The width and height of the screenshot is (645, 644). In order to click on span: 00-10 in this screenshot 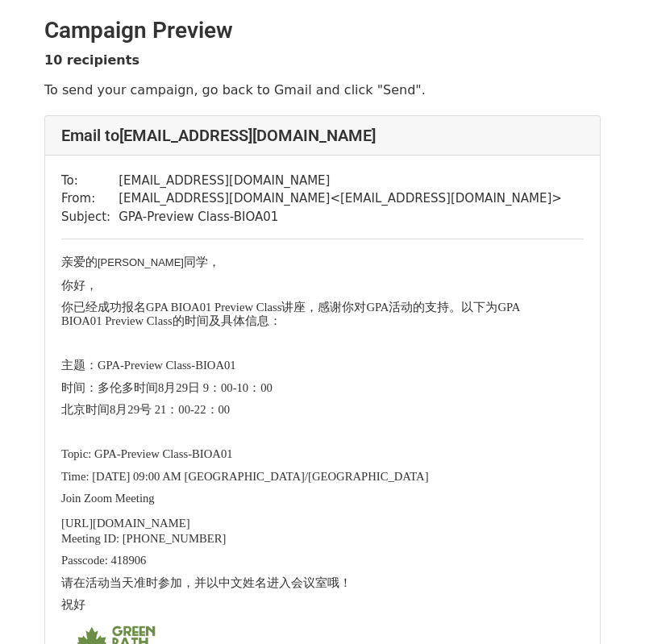, I will do `click(235, 387)`.